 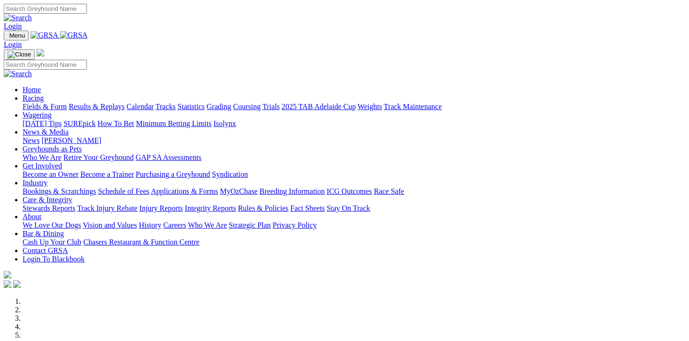 I want to click on a: GAP SA Assessments, so click(x=169, y=157).